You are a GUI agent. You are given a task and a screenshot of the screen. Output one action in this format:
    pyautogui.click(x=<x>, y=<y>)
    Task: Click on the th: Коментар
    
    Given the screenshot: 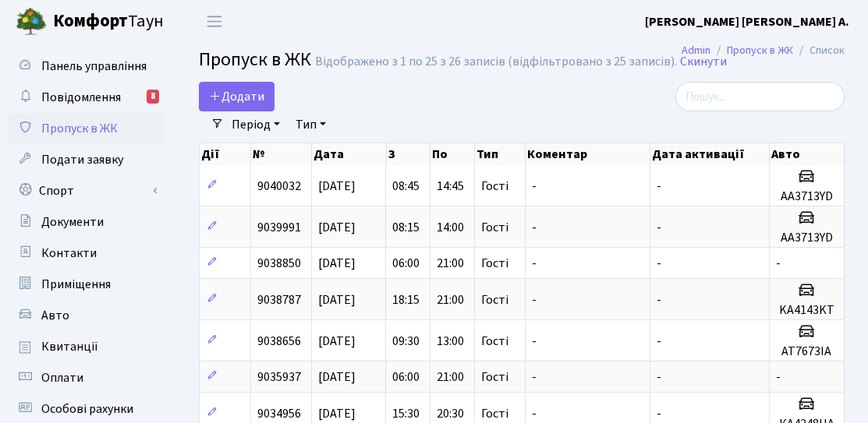 What is the action you would take?
    pyautogui.click(x=588, y=154)
    